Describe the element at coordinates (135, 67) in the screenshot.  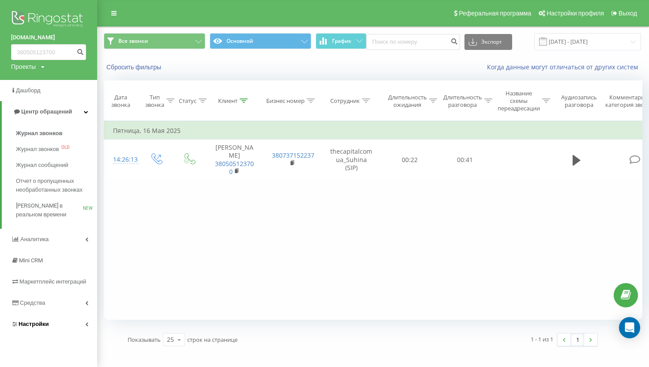
I see `button: Сбросить фильтры` at that location.